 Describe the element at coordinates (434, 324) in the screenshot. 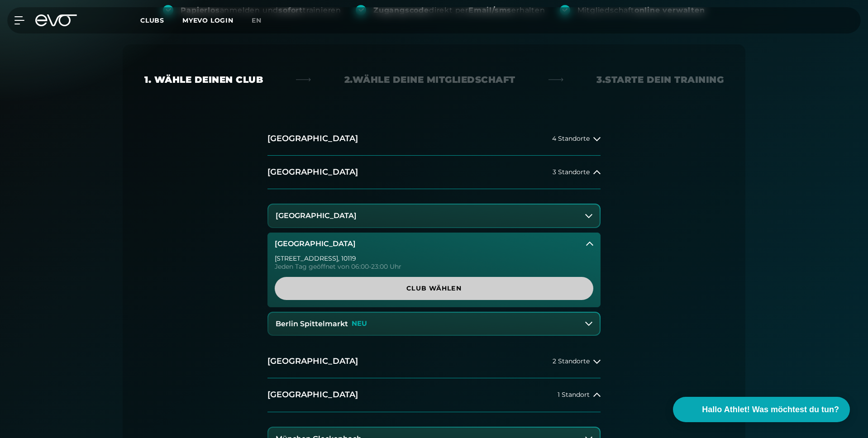

I see `button: Berlin SpittelmarktNEU` at that location.